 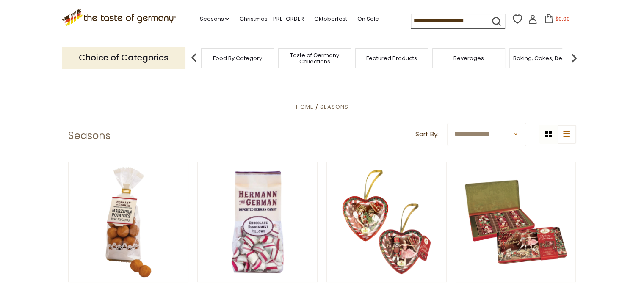 What do you see at coordinates (305, 107) in the screenshot?
I see `span: Home` at bounding box center [305, 107].